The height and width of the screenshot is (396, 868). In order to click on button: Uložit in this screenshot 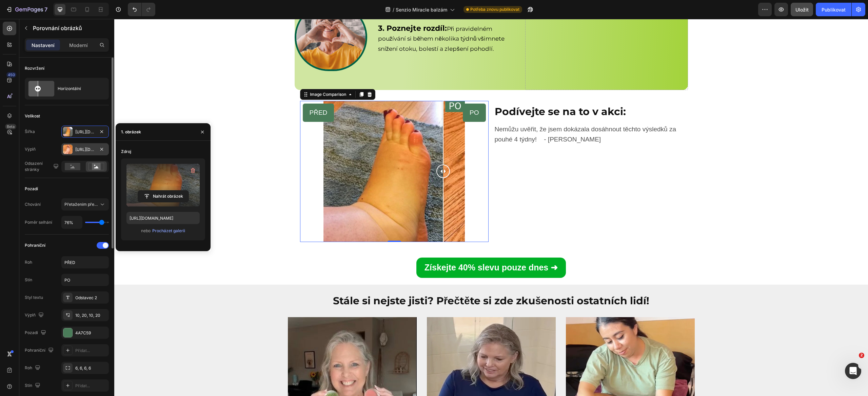, I will do `click(802, 9)`.